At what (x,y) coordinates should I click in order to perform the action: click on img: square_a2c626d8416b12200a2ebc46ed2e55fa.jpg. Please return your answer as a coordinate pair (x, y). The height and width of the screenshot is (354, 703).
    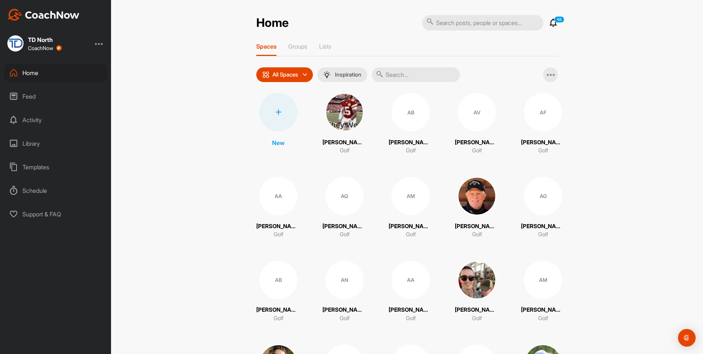
    Looking at the image, I should click on (15, 43).